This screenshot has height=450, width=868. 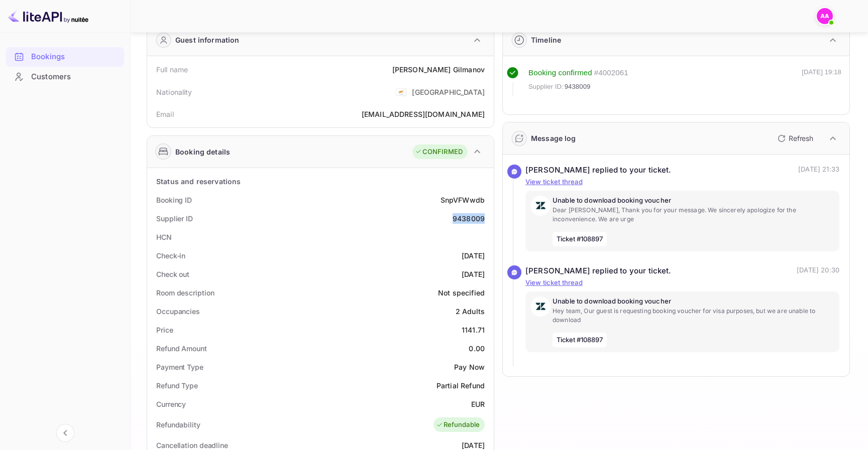 I want to click on div: Timeline, so click(x=546, y=40).